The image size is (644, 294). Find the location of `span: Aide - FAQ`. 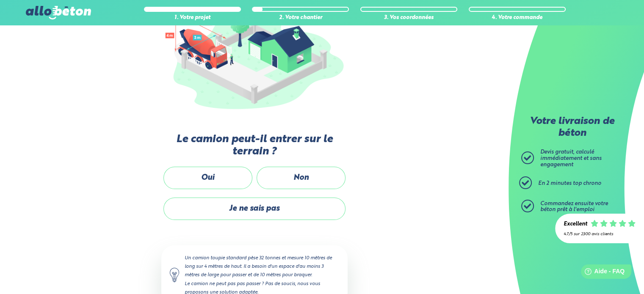

span: Aide - FAQ is located at coordinates (41, 10).